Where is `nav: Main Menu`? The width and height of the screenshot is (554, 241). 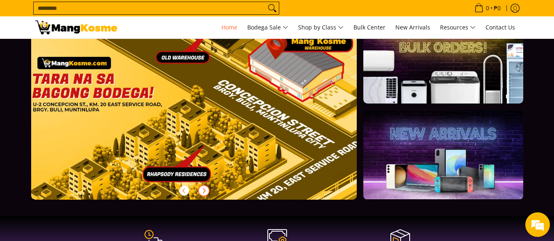
nav: Main Menu is located at coordinates (322, 27).